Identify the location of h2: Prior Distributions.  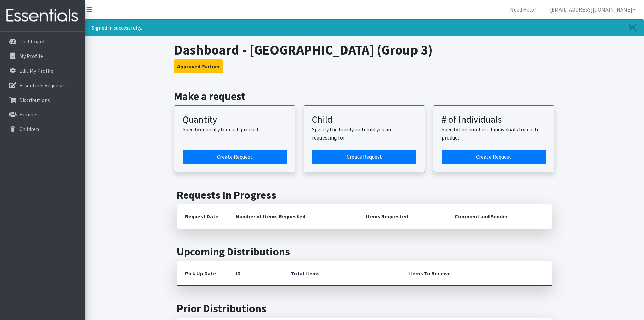
(365, 308).